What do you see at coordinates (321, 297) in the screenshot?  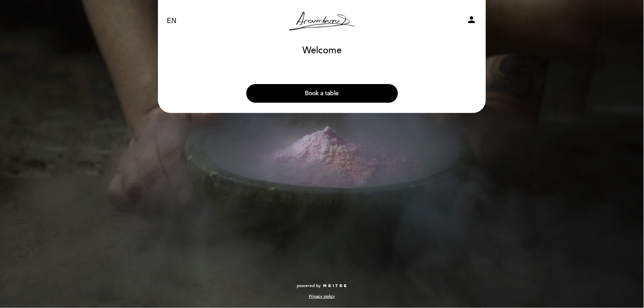 I see `a: Privacy policy` at bounding box center [321, 297].